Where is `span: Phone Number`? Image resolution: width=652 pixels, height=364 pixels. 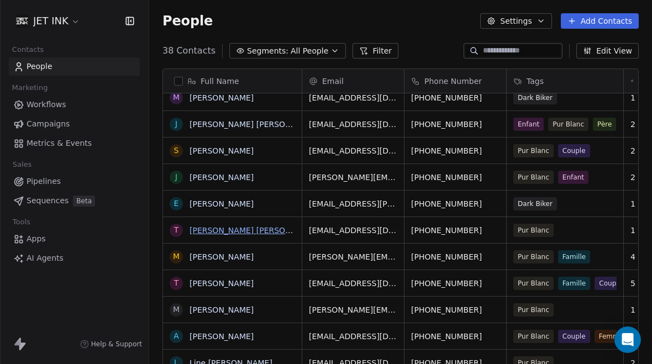 span: Phone Number is located at coordinates (453, 81).